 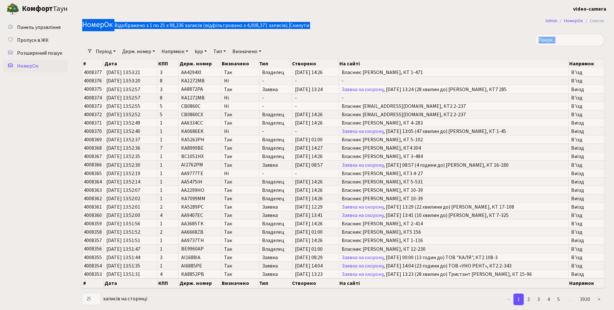 I want to click on span: 4008368, so click(x=93, y=148).